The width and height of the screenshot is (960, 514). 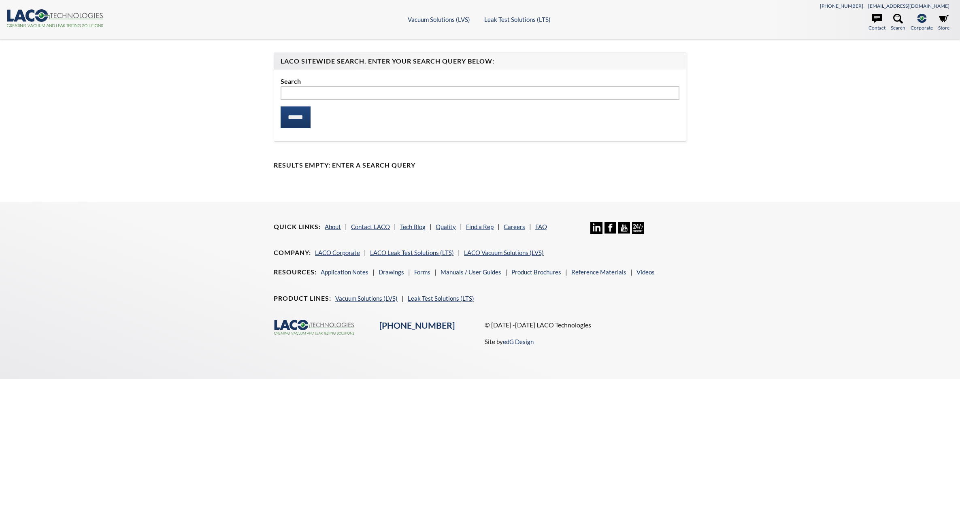 I want to click on a: Drawings, so click(x=391, y=272).